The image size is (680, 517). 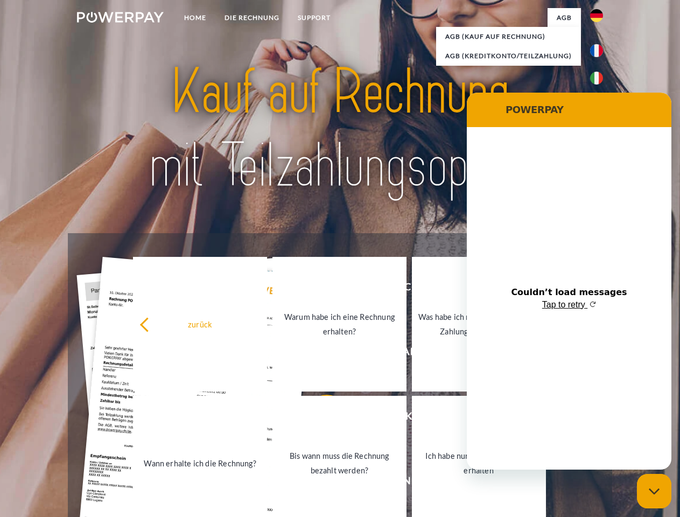 I want to click on a: AGB (Kauf auf Rechnung), so click(x=508, y=37).